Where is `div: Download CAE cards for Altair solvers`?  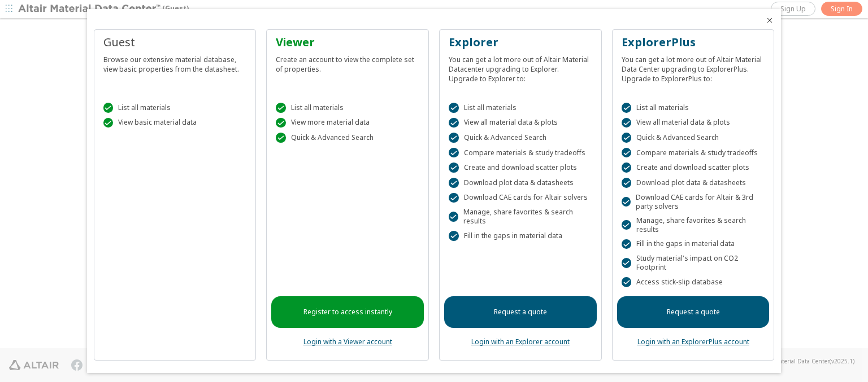 div: Download CAE cards for Altair solvers is located at coordinates (520, 198).